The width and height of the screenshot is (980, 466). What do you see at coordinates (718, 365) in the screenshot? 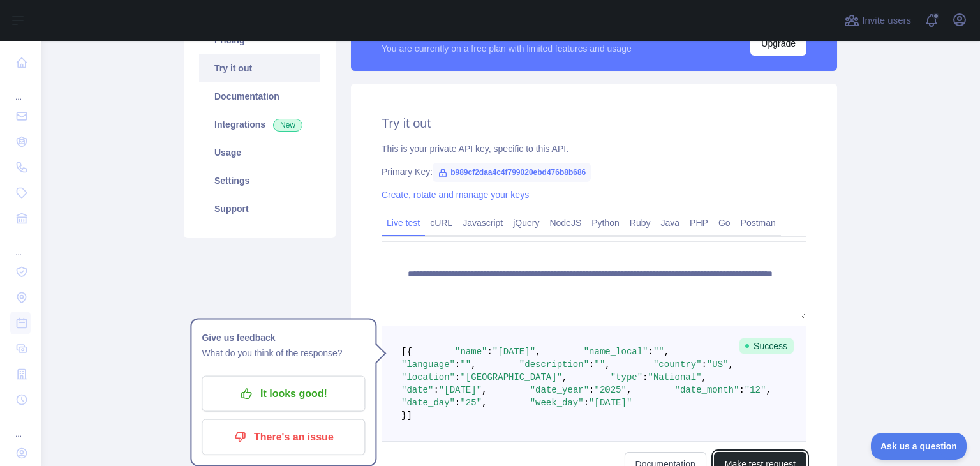
I see `span: "US"` at bounding box center [718, 365].